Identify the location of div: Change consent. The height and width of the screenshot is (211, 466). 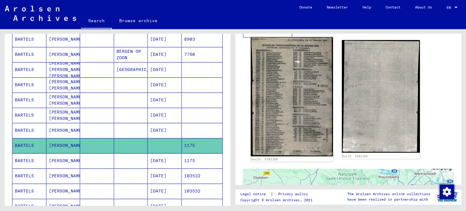
(447, 192).